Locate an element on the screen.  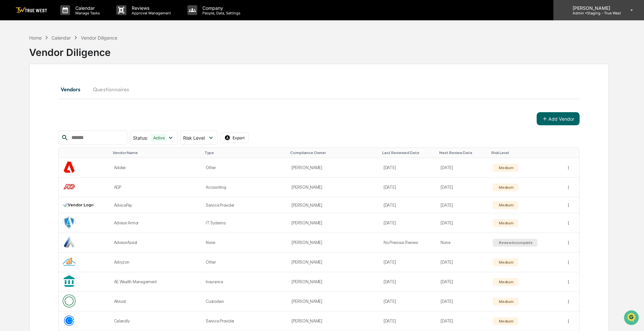
button: Vendors is located at coordinates (73, 89).